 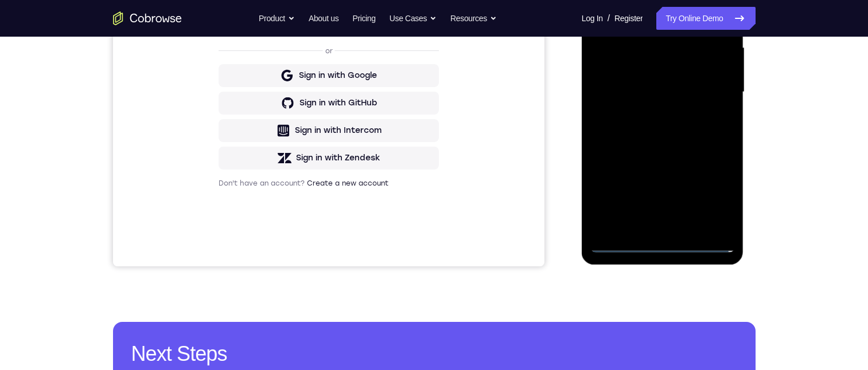 I want to click on div: Sign in with GitHub, so click(x=225, y=221).